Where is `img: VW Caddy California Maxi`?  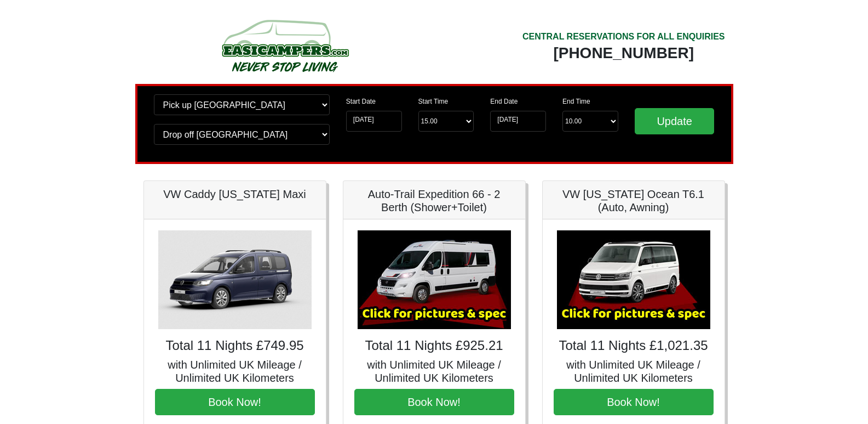 img: VW Caddy California Maxi is located at coordinates (235, 280).